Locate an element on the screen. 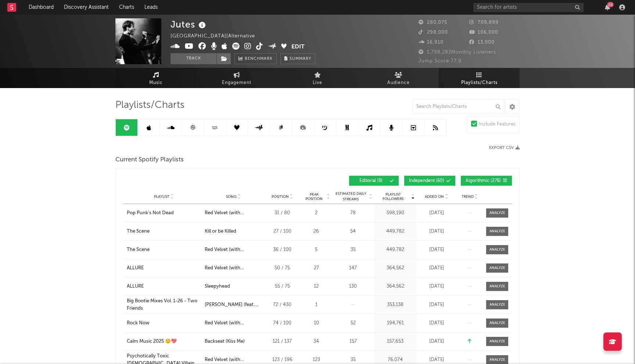 The width and height of the screenshot is (635, 364). a: Playlists/Charts is located at coordinates (479, 78).